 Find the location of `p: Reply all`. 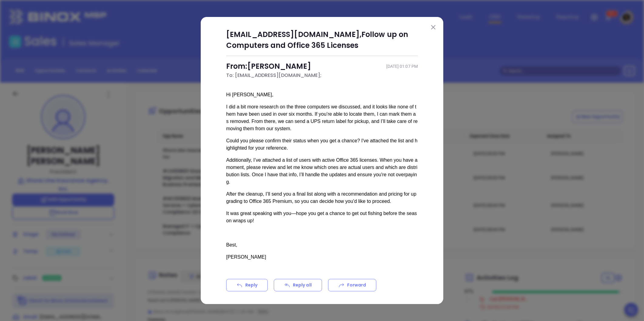

p: Reply all is located at coordinates (302, 285).